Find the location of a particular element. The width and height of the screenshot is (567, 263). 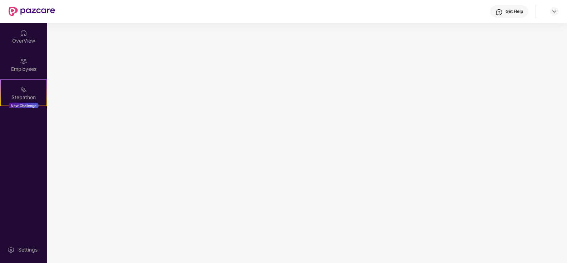

img: New Pazcare Logo is located at coordinates (32, 11).